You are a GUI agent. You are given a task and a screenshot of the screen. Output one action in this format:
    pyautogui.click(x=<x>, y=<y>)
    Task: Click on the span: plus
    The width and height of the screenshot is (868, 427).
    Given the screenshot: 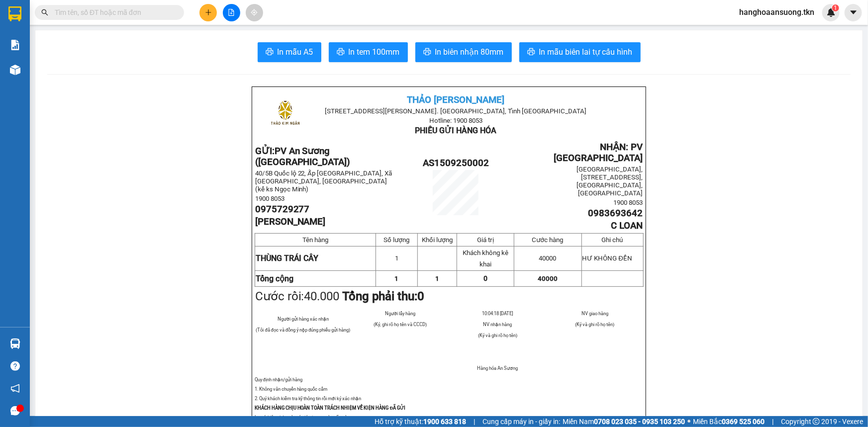 What is the action you would take?
    pyautogui.click(x=209, y=13)
    